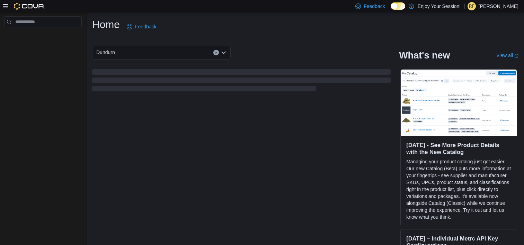  What do you see at coordinates (216, 53) in the screenshot?
I see `button: Clear input` at bounding box center [216, 53].